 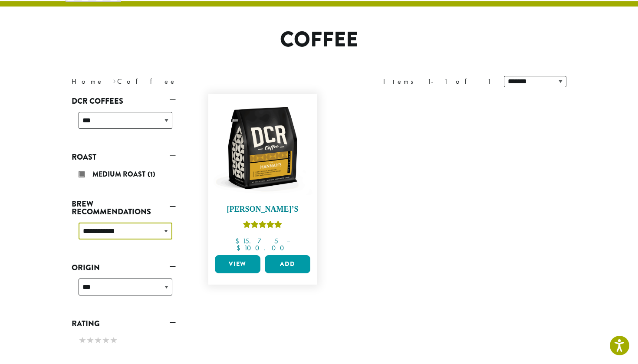 I want to click on div: Items 1-1 of 1, so click(x=437, y=81).